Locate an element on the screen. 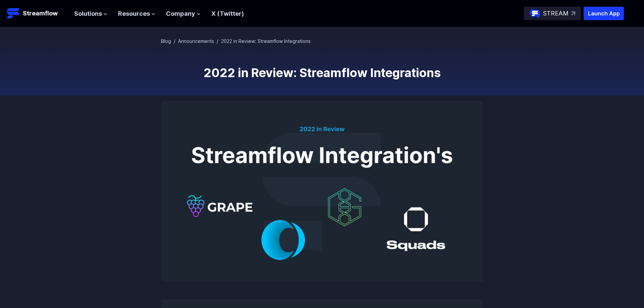 Image resolution: width=644 pixels, height=308 pixels. a: X (Twitter) is located at coordinates (227, 14).